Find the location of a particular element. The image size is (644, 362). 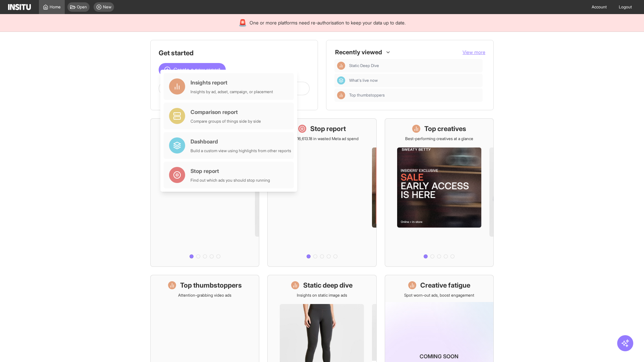

div: Comparison report is located at coordinates (225, 112).